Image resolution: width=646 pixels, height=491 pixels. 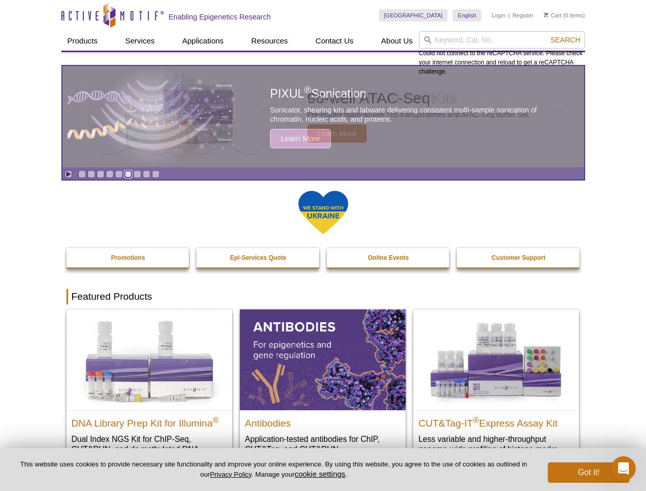 What do you see at coordinates (152, 117) in the screenshot?
I see `img: PIXUL sonication` at bounding box center [152, 117].